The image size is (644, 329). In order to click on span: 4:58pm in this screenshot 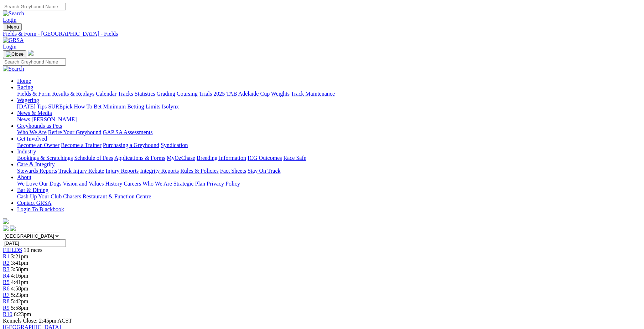, I will do `click(19, 288)`.